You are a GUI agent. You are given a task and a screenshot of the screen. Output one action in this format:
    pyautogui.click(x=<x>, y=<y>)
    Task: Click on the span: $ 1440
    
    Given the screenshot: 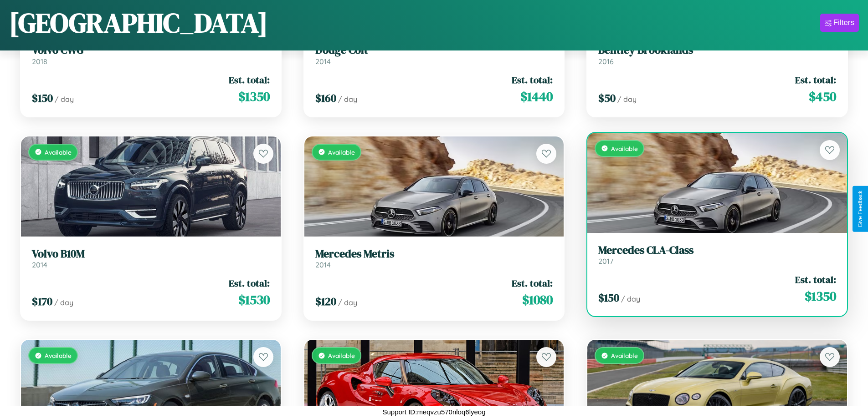 What is the action you would take?
    pyautogui.click(x=536, y=96)
    